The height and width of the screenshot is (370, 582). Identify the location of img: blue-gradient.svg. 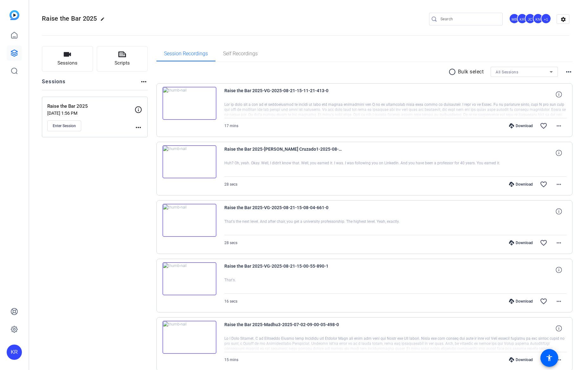
(14, 15).